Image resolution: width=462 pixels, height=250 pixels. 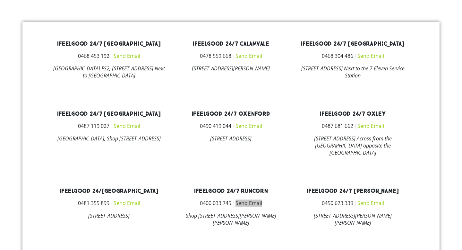 I want to click on a: ifeelgood 24/7 Oxenford, so click(x=231, y=114).